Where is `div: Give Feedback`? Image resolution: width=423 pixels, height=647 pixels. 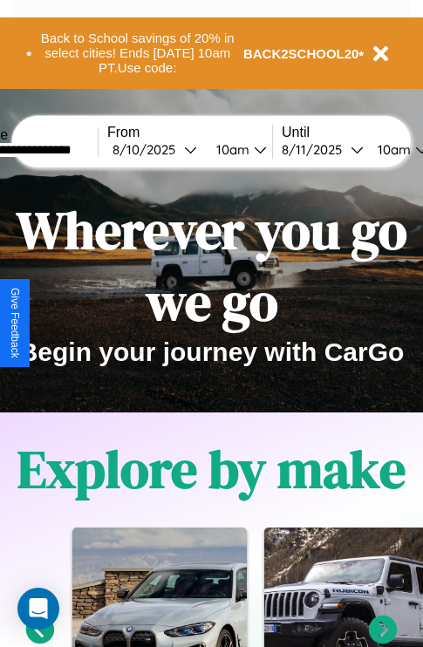 div: Give Feedback is located at coordinates (15, 323).